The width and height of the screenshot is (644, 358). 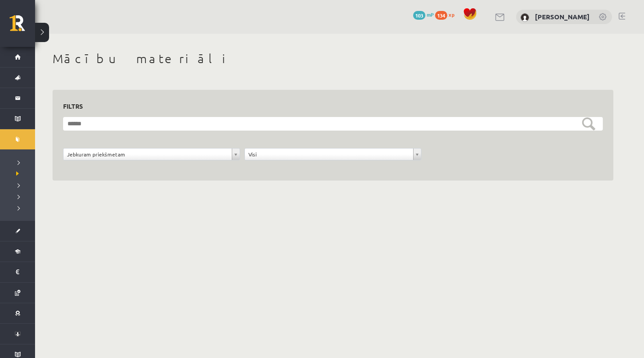 I want to click on span: 134, so click(x=441, y=15).